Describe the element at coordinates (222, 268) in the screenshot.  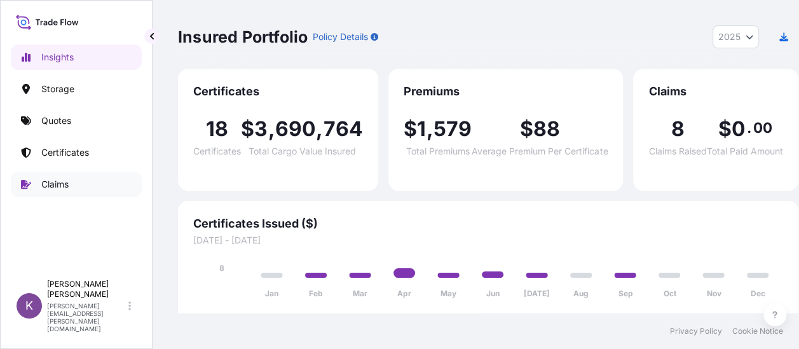
I see `tspan: 8` at that location.